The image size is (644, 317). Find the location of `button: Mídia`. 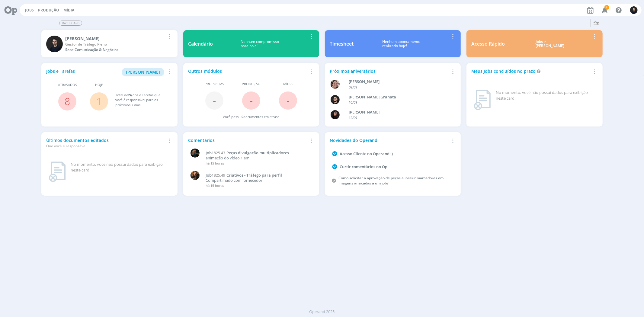

button: Mídia is located at coordinates (69, 11).